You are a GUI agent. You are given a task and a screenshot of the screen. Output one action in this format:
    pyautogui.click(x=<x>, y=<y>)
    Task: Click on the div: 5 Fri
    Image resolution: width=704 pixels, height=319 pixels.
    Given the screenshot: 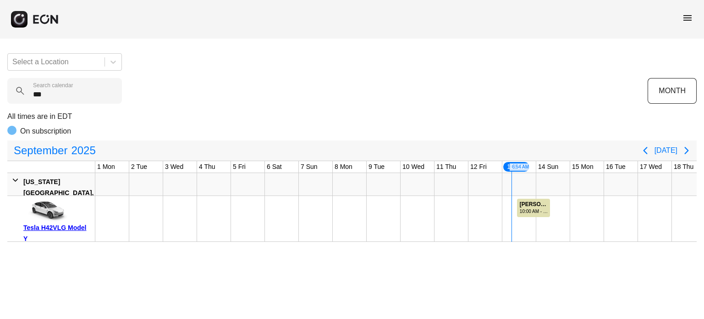 What is the action you would take?
    pyautogui.click(x=239, y=166)
    